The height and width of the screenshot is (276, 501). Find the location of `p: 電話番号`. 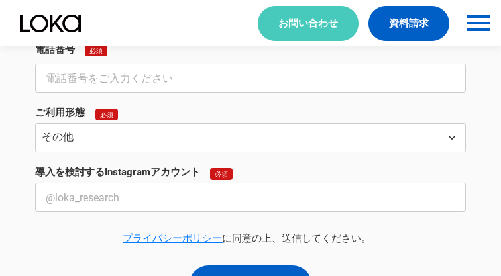

p: 電話番号 is located at coordinates (55, 50).